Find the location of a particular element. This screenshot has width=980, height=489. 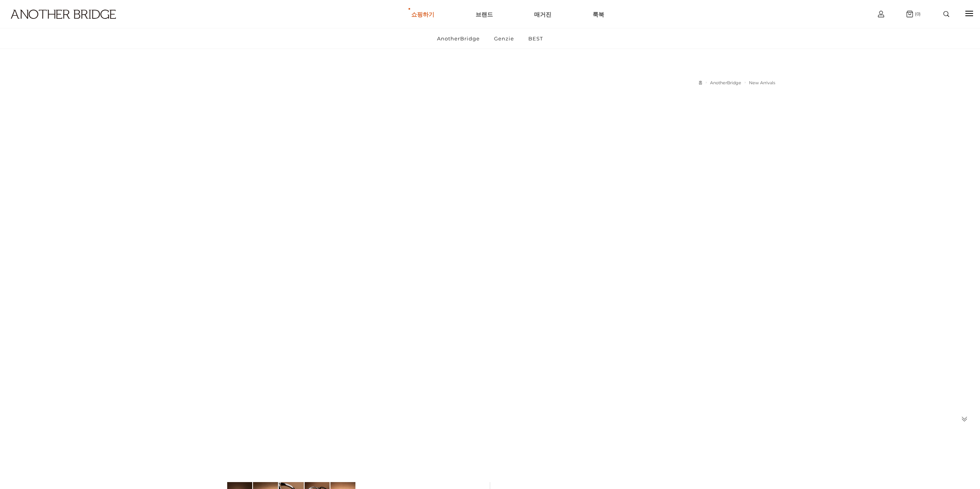

a: 홈 is located at coordinates (700, 82).